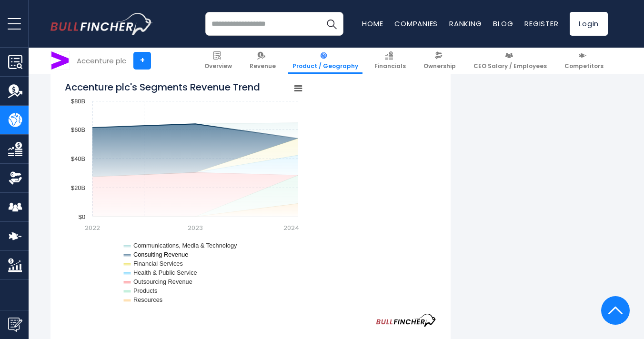 The image size is (644, 339). What do you see at coordinates (82, 217) in the screenshot?
I see `text: $0` at bounding box center [82, 217].